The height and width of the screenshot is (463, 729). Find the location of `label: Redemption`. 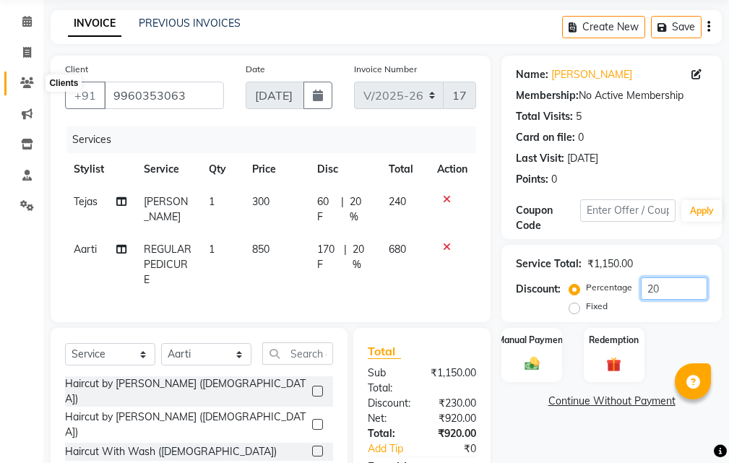

label: Redemption is located at coordinates (613, 340).